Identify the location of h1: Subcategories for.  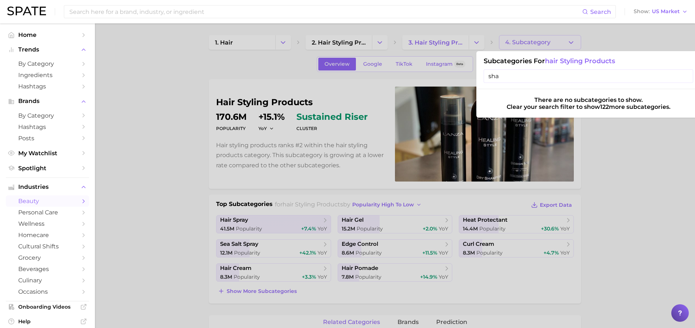
(589, 61).